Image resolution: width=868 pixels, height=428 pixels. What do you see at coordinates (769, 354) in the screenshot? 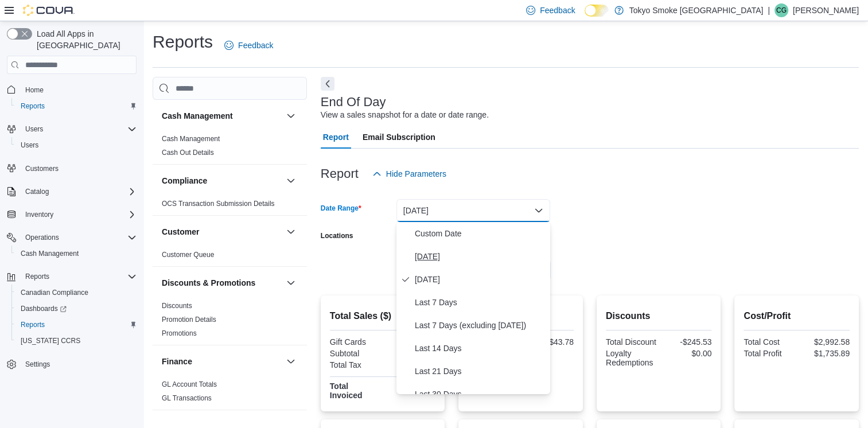
I see `div: Total Profit` at bounding box center [769, 354].